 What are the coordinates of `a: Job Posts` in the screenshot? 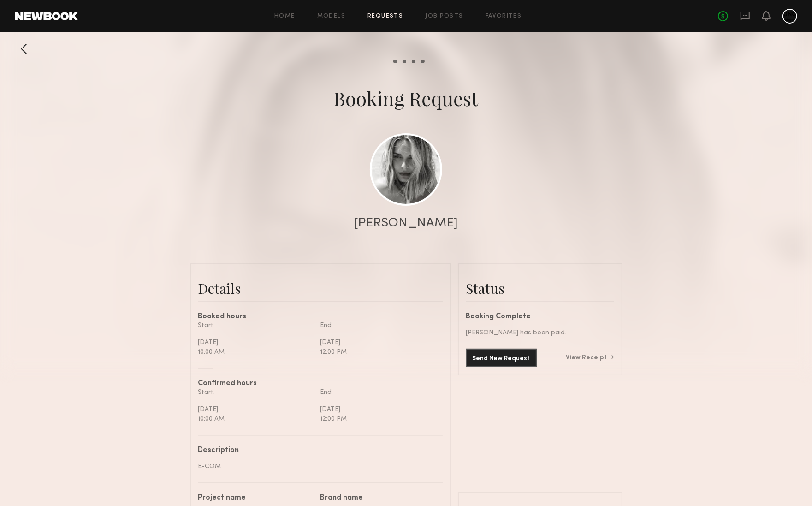 It's located at (444, 16).